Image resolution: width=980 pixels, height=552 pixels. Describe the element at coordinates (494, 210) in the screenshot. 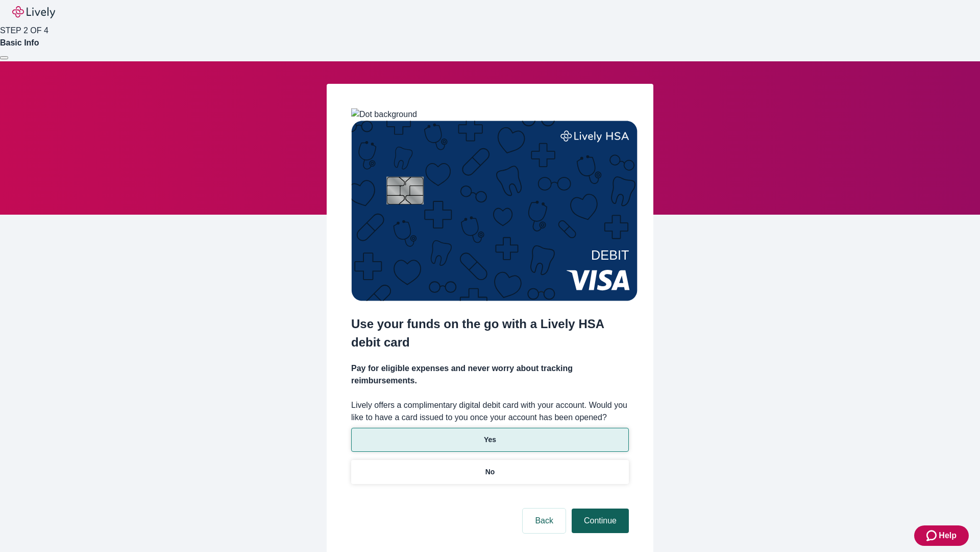

I see `img: Debit card` at that location.